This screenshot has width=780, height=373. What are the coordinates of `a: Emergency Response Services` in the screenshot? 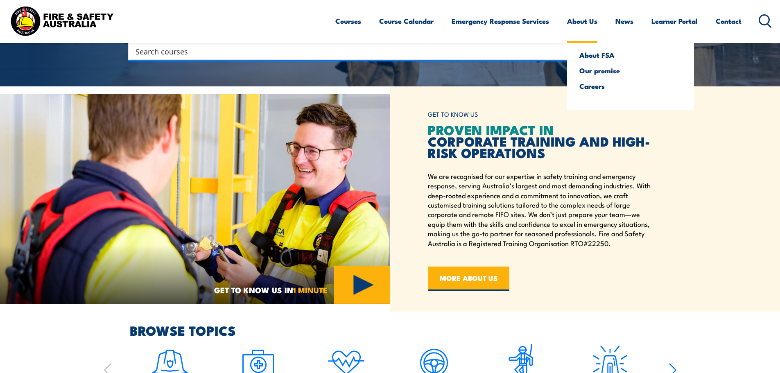 It's located at (500, 21).